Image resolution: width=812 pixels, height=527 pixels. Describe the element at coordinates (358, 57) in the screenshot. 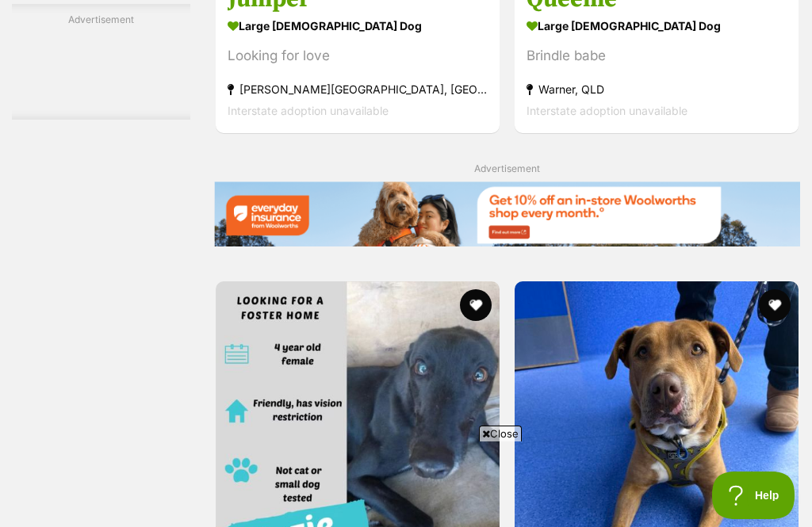

I see `div: Looking for love` at that location.